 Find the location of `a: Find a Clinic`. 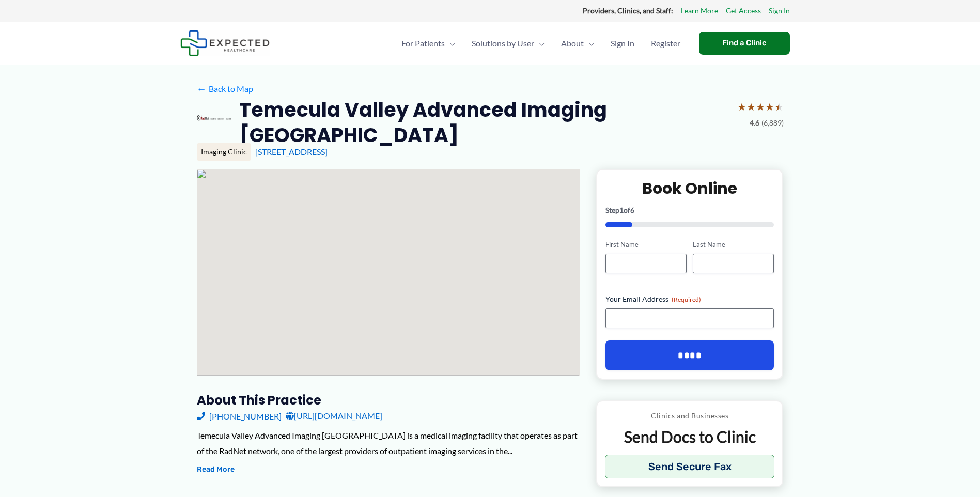

a: Find a Clinic is located at coordinates (744, 43).